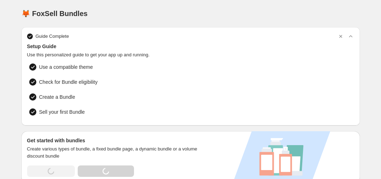 The image size is (381, 179). What do you see at coordinates (115, 140) in the screenshot?
I see `h3: Get started with bundles` at bounding box center [115, 140].